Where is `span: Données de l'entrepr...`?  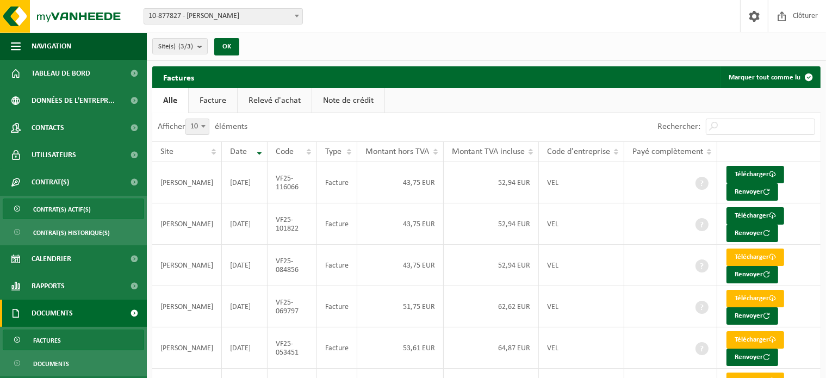 span: Données de l'entrepr... is located at coordinates (73, 101).